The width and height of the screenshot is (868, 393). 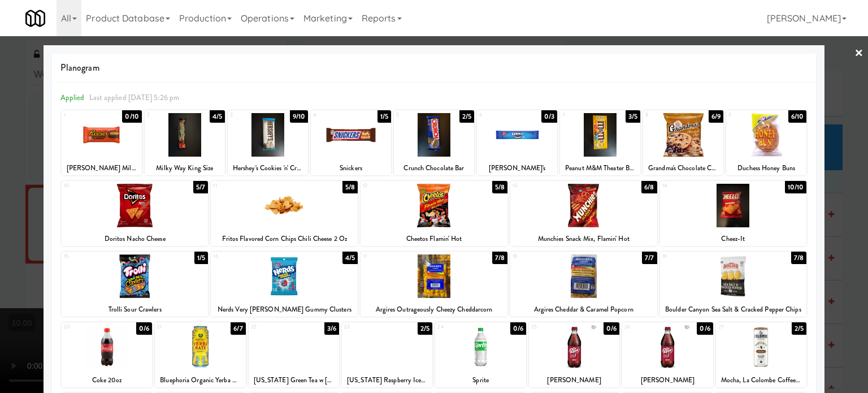 What do you see at coordinates (733, 213) in the screenshot?
I see `div: 1410/10Cheez-It` at bounding box center [733, 213].